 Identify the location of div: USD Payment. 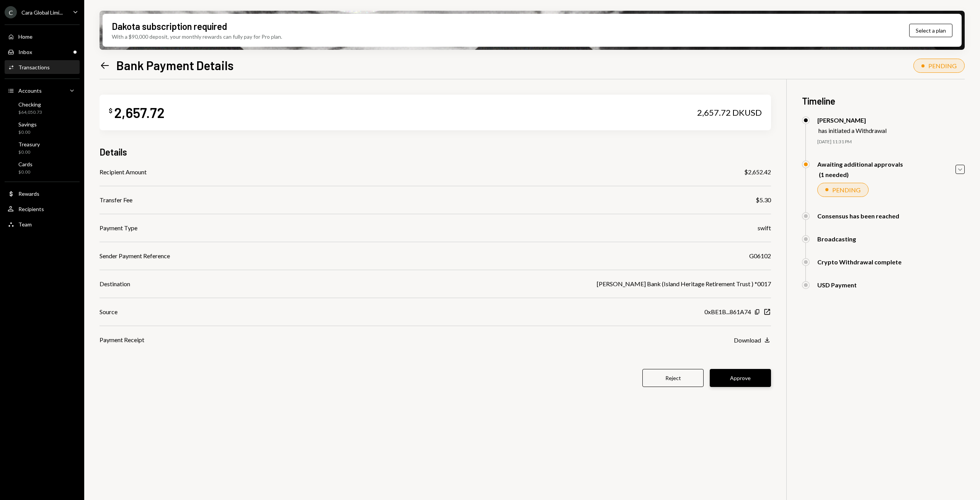
(837, 285).